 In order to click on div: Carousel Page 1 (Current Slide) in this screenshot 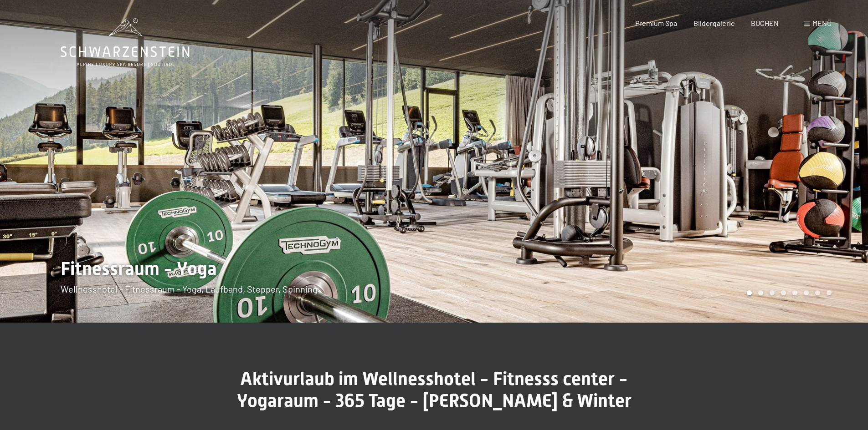, I will do `click(750, 293)`.